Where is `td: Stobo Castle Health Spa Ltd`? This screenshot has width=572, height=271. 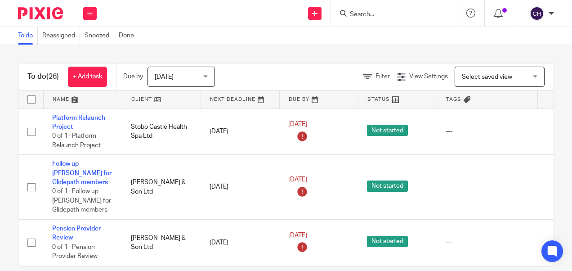
td: Stobo Castle Health Spa Ltd is located at coordinates (161, 131).